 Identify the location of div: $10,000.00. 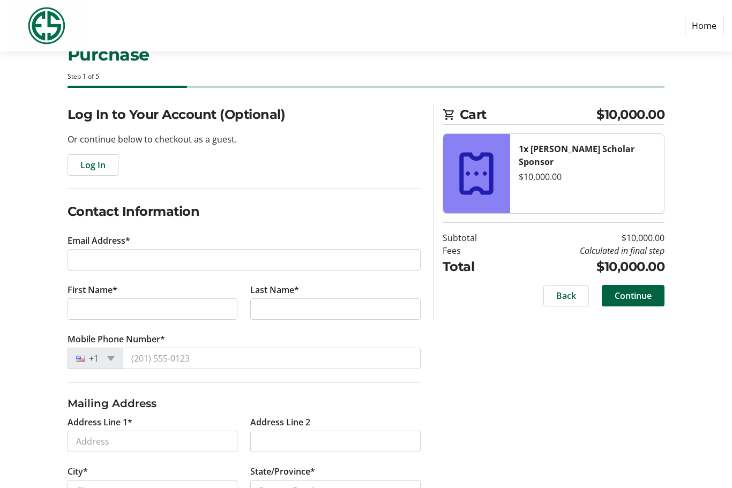
(587, 177).